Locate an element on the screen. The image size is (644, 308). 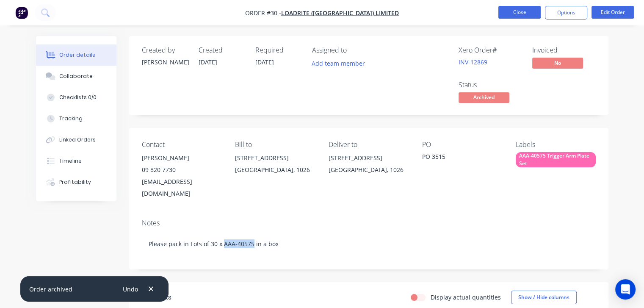
button: Order details is located at coordinates (76, 55).